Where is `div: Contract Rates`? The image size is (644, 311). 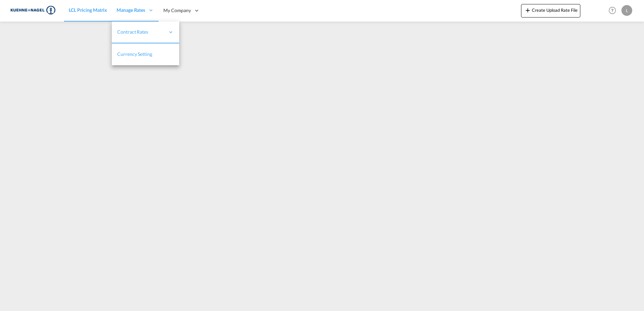 div: Contract Rates is located at coordinates (146, 32).